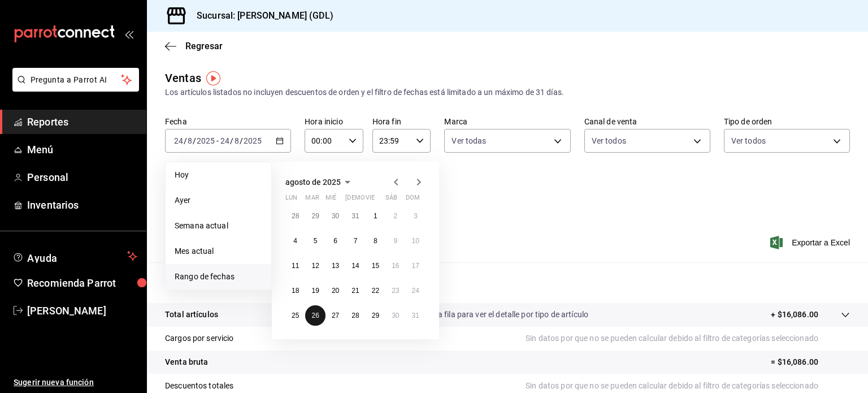  What do you see at coordinates (335, 315) in the screenshot?
I see `abbr: 27 de agosto de 2025` at bounding box center [335, 315].